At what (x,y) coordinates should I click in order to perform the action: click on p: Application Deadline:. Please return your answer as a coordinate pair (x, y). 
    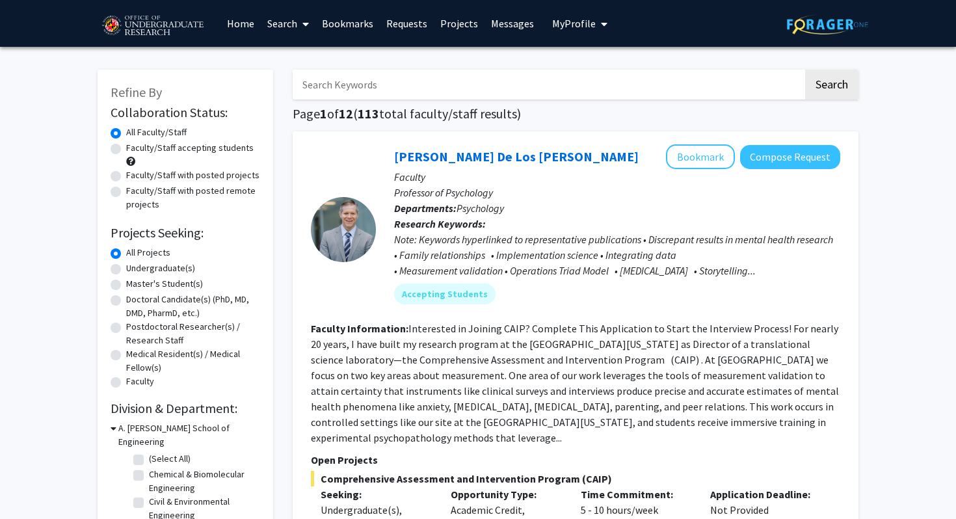
    Looking at the image, I should click on (765, 494).